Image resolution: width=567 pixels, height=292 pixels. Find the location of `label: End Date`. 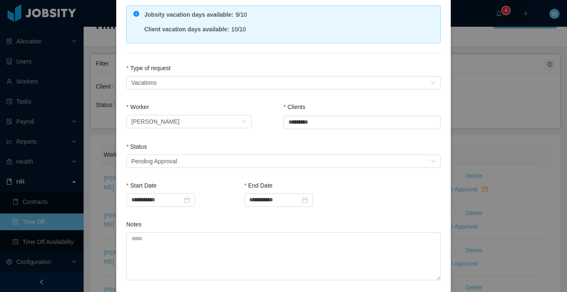

label: End Date is located at coordinates (259, 186).